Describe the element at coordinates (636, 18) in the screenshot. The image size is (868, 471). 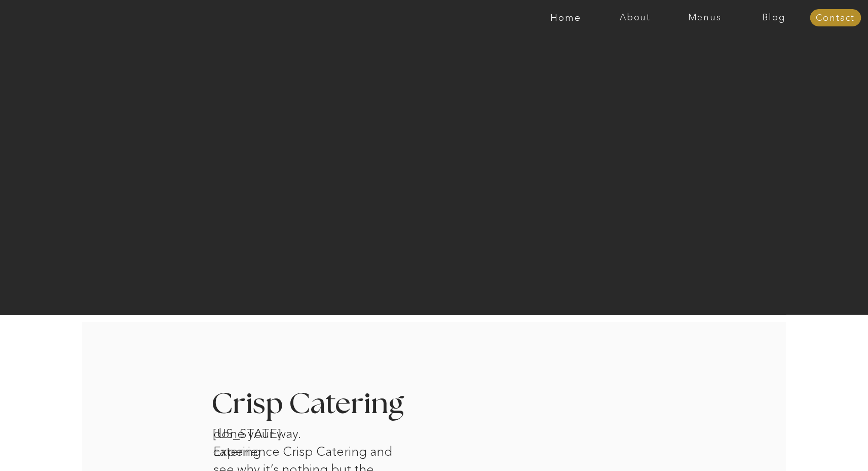
I see `nav: About` at that location.